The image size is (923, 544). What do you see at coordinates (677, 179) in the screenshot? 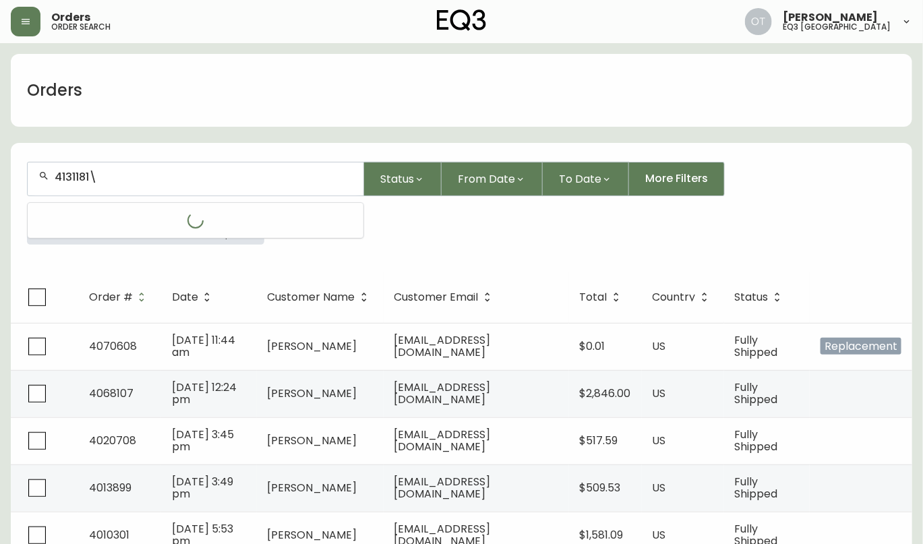
I see `span: More Filters` at bounding box center [677, 179].